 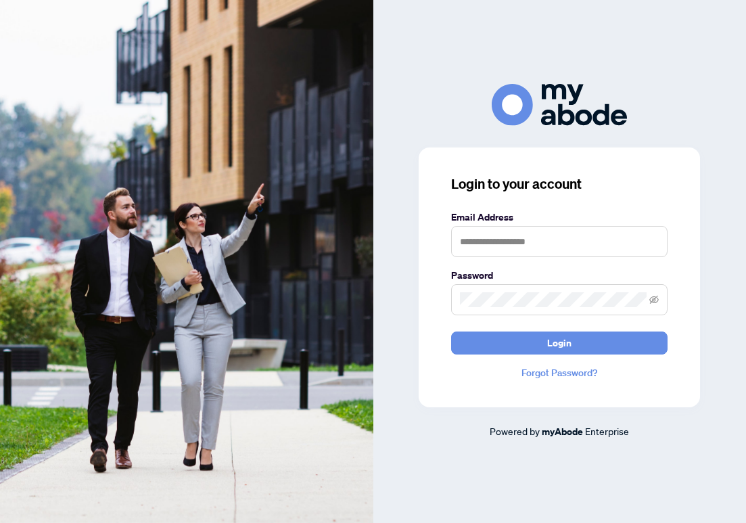 What do you see at coordinates (560, 373) in the screenshot?
I see `a: Forgot Password?` at bounding box center [560, 373].